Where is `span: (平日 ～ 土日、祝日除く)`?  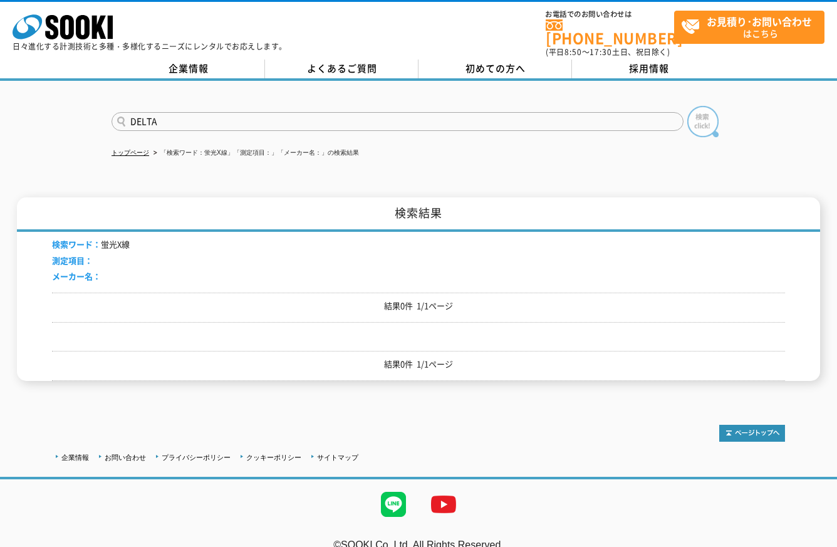 span: (平日 ～ 土日、祝日除く) is located at coordinates (608, 52).